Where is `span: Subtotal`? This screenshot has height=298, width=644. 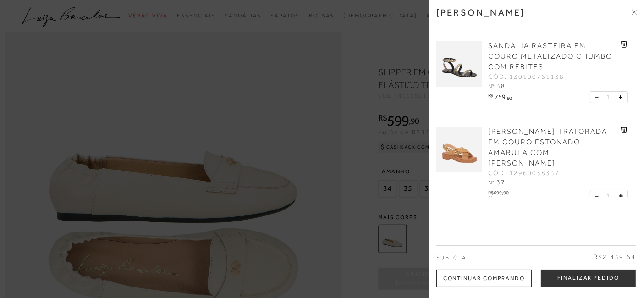
span: Subtotal is located at coordinates (453, 257).